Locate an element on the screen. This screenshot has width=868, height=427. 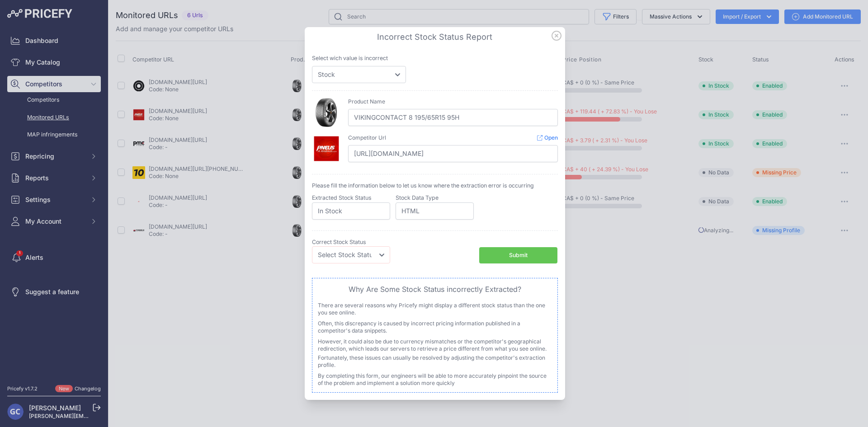
p: There are several reasons why Pricefy might display a different stock status than the one you see... is located at coordinates (435, 309).